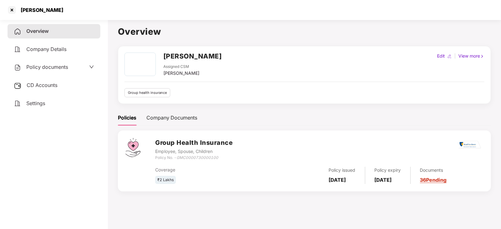 The height and width of the screenshot is (229, 501). I want to click on div: Documents, so click(433, 170).